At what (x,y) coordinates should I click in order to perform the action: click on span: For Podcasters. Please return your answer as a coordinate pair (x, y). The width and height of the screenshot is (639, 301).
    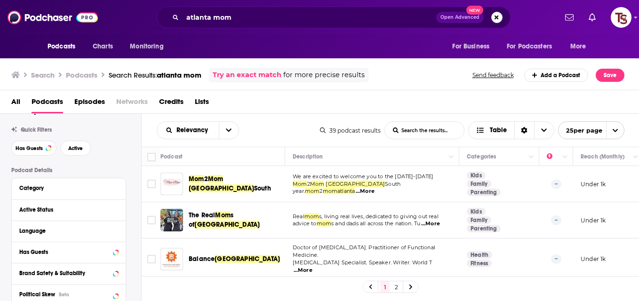
    Looking at the image, I should click on (530, 47).